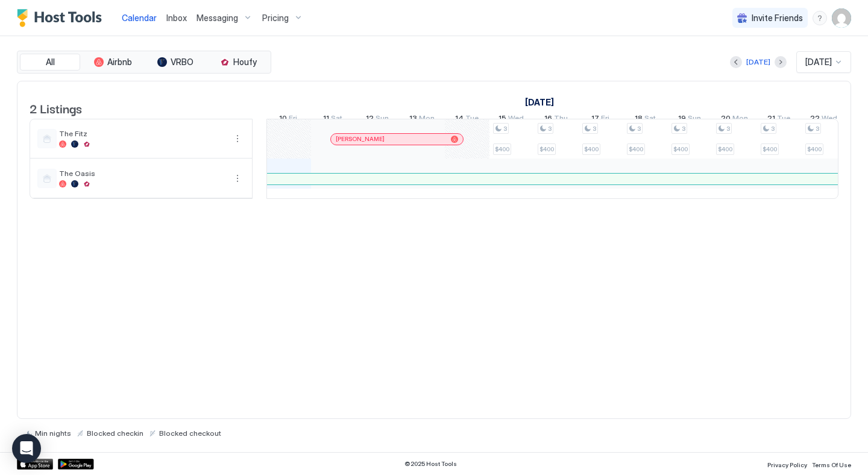 Image resolution: width=868 pixels, height=475 pixels. What do you see at coordinates (177, 17) in the screenshot?
I see `a: Inbox` at bounding box center [177, 17].